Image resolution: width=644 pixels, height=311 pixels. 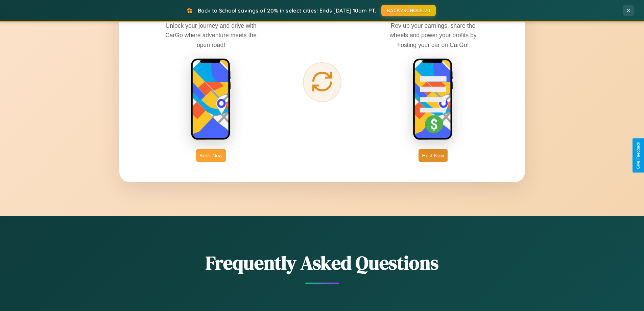 What do you see at coordinates (433, 155) in the screenshot?
I see `button: Host Now` at bounding box center [433, 155].